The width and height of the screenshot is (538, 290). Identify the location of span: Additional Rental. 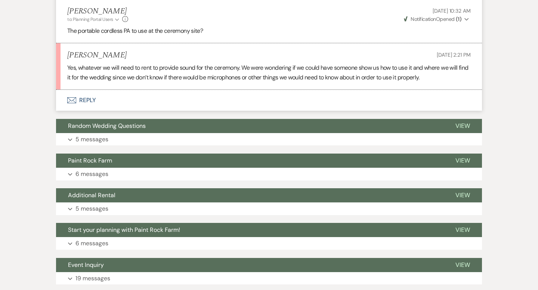
(91, 195).